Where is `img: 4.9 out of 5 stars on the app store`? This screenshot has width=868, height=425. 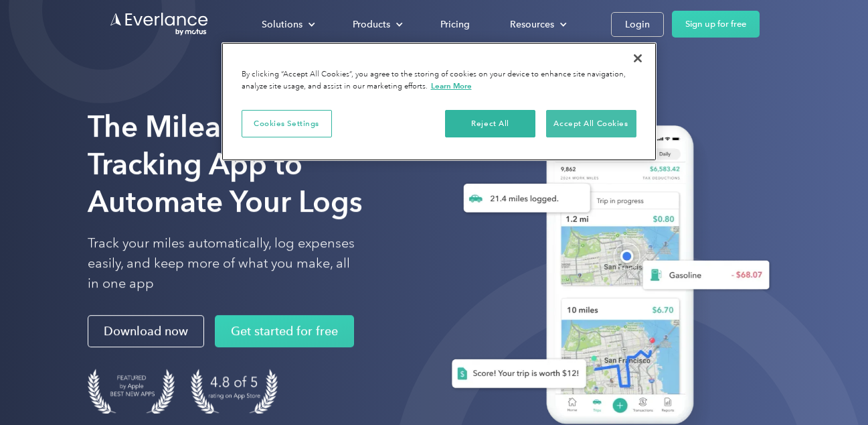
img: 4.9 out of 5 stars on the app store is located at coordinates (234, 392).